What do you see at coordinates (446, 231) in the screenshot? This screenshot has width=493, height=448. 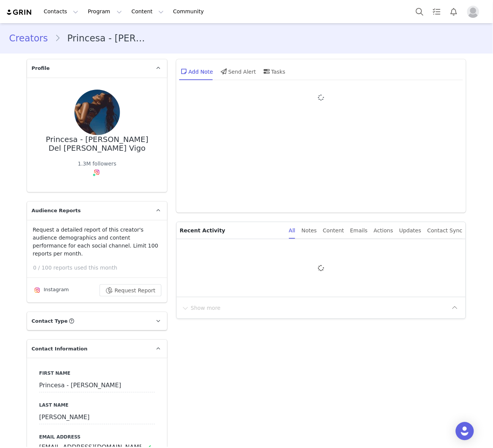 I see `div: Contact Sync` at bounding box center [446, 231].